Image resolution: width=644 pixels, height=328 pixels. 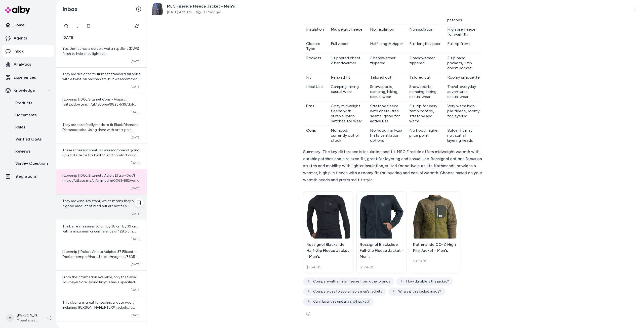 What do you see at coordinates (18, 10) in the screenshot?
I see `img: alby Logo` at bounding box center [18, 10].